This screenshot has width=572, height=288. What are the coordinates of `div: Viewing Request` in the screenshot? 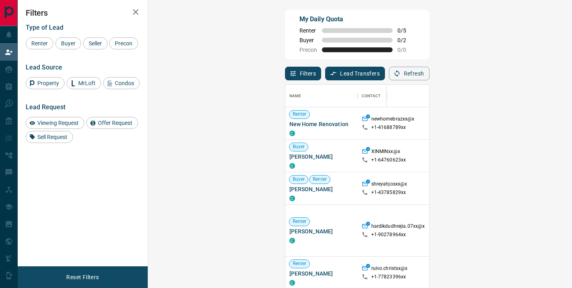 It's located at (55, 123).